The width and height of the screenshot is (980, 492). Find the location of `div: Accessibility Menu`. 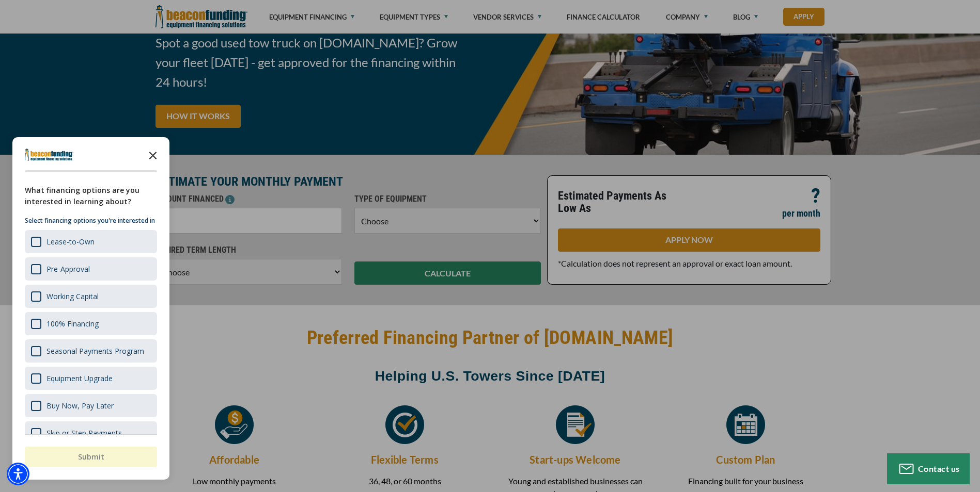

div: Accessibility Menu is located at coordinates (18, 474).